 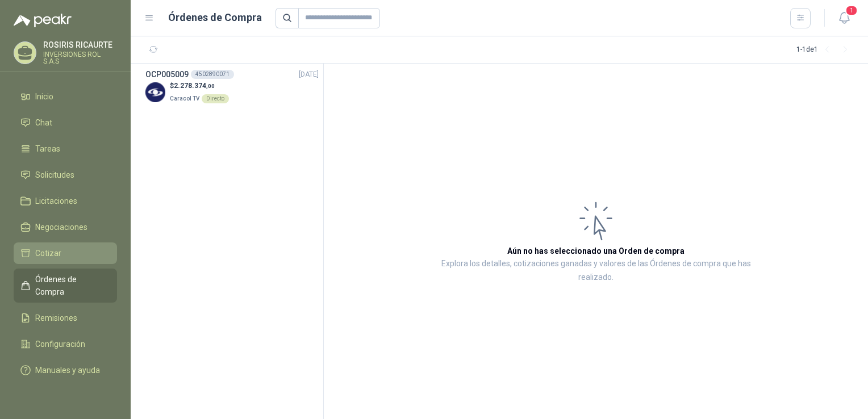 What do you see at coordinates (45, 97) in the screenshot?
I see `span: Inicio` at bounding box center [45, 97].